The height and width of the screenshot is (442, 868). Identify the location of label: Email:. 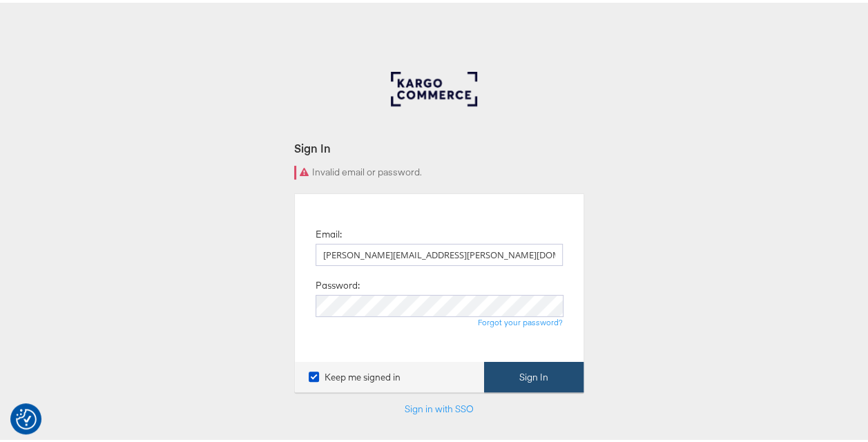
(329, 231).